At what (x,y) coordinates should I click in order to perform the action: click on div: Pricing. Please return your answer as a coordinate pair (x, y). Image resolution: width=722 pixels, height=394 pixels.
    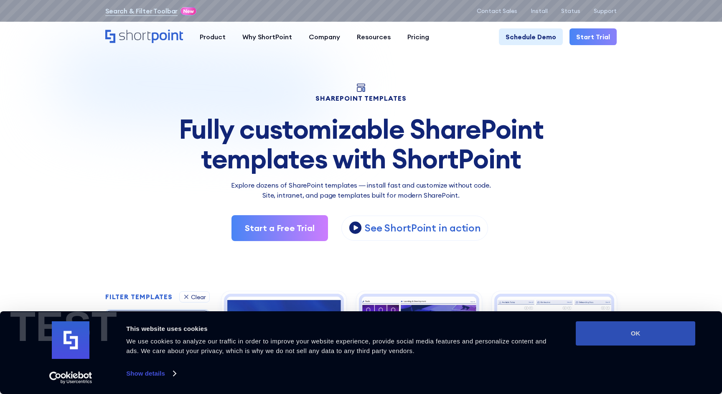
    Looking at the image, I should click on (418, 37).